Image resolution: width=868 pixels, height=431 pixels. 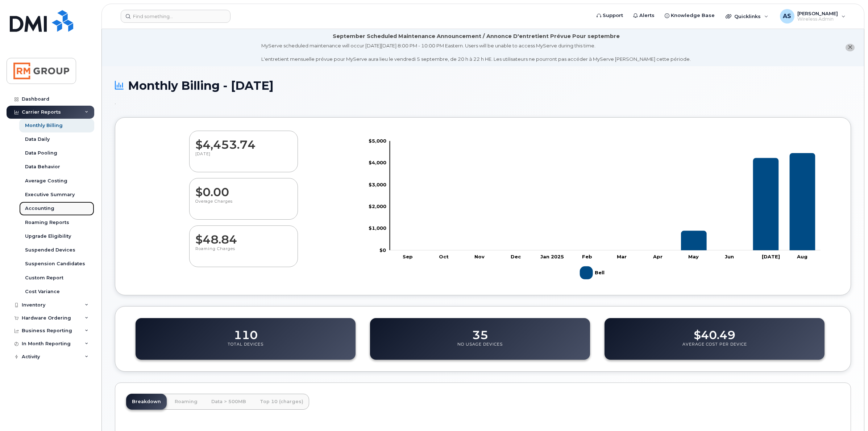 What do you see at coordinates (595, 210) in the screenshot?
I see `g: Chart` at bounding box center [595, 210].